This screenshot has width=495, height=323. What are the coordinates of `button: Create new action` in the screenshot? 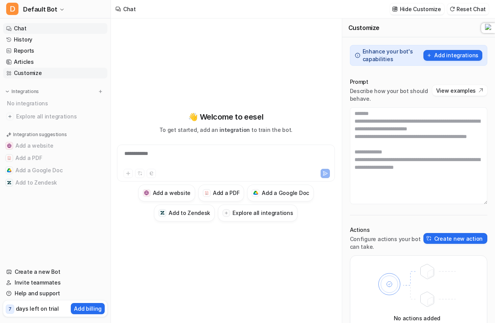 It's located at (455, 239).